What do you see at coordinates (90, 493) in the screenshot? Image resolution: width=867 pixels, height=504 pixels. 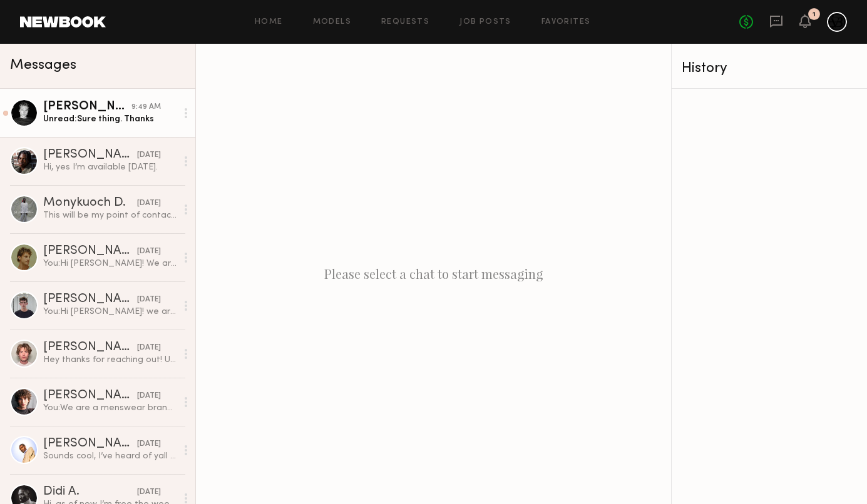 I see `div: Didi A.` at bounding box center [90, 493].